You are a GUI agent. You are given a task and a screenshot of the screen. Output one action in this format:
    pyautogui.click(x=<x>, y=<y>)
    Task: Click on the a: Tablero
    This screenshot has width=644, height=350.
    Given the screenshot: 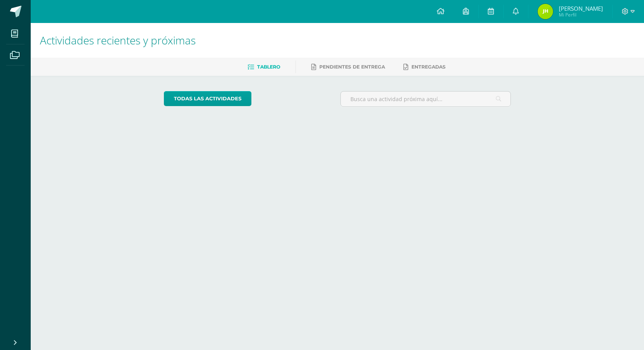 What is the action you would take?
    pyautogui.click(x=264, y=67)
    